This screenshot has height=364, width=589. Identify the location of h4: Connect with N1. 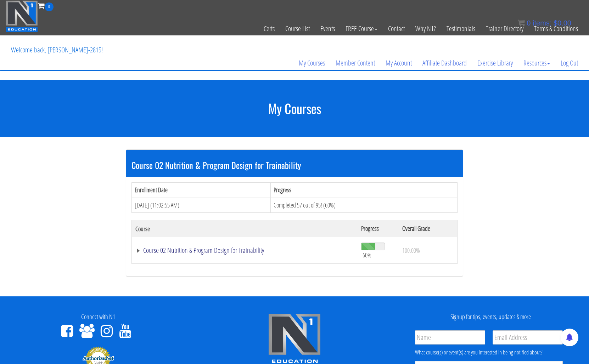
(98, 317).